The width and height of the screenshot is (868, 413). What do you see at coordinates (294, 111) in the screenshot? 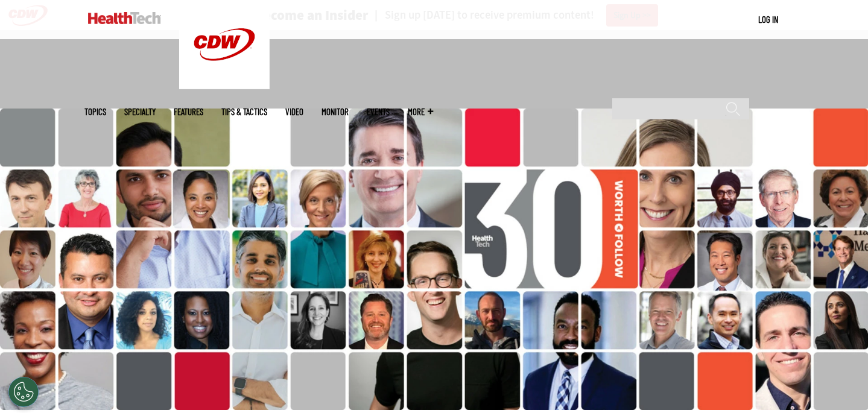
I see `a: Video` at bounding box center [294, 111].